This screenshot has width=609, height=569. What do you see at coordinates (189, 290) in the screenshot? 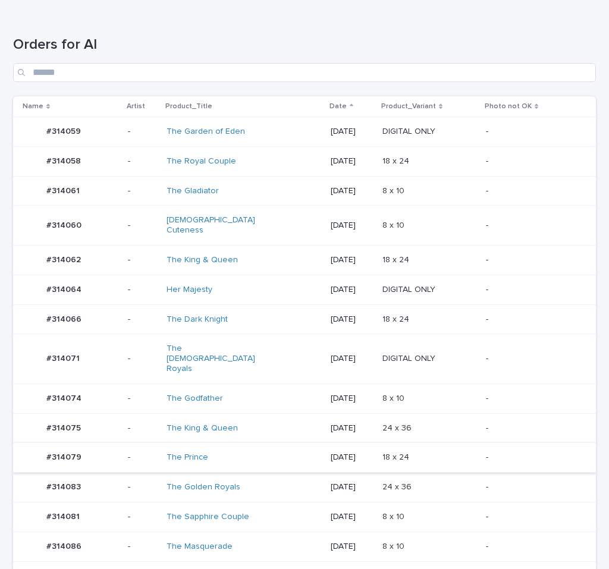
I see `a: Her Majesty` at bounding box center [189, 290].